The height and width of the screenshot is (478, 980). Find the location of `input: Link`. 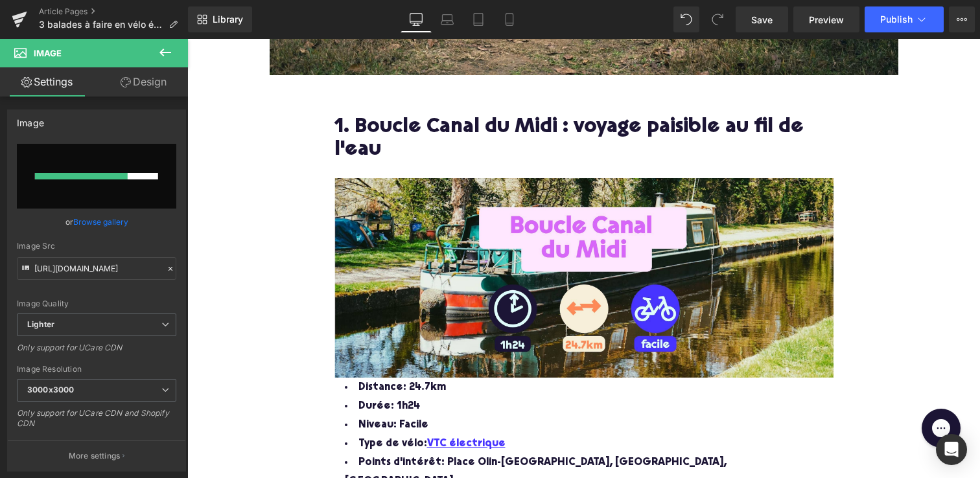

input: Link is located at coordinates (96, 268).